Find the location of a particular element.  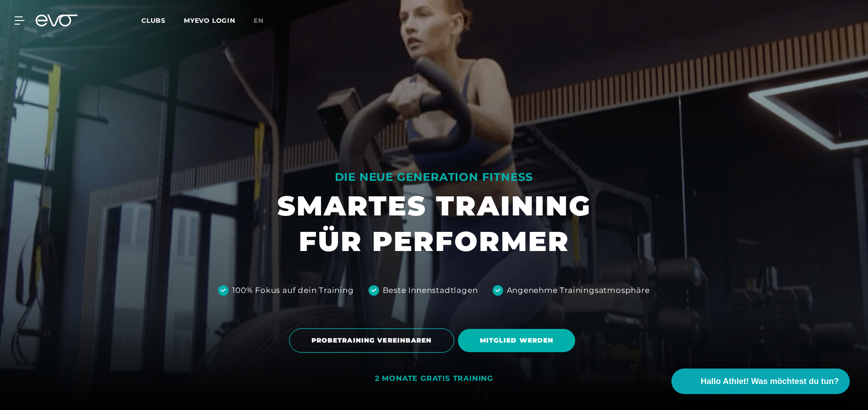

span: PROBETRAINING VEREINBAREN is located at coordinates (372, 341).